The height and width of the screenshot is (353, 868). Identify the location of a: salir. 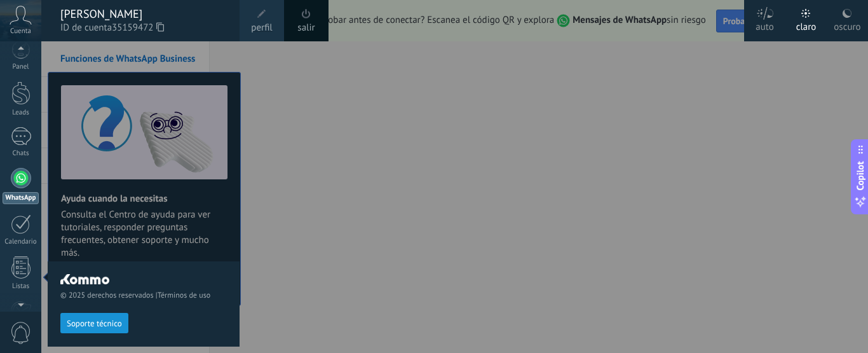
(305, 28).